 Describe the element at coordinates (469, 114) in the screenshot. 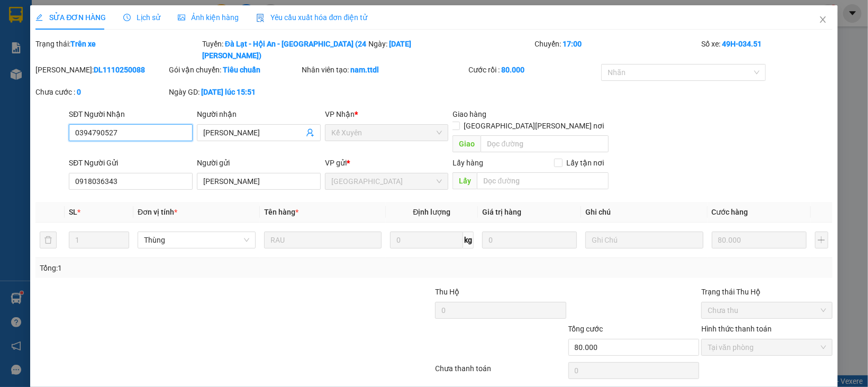

I see `span: Giao hàng` at that location.